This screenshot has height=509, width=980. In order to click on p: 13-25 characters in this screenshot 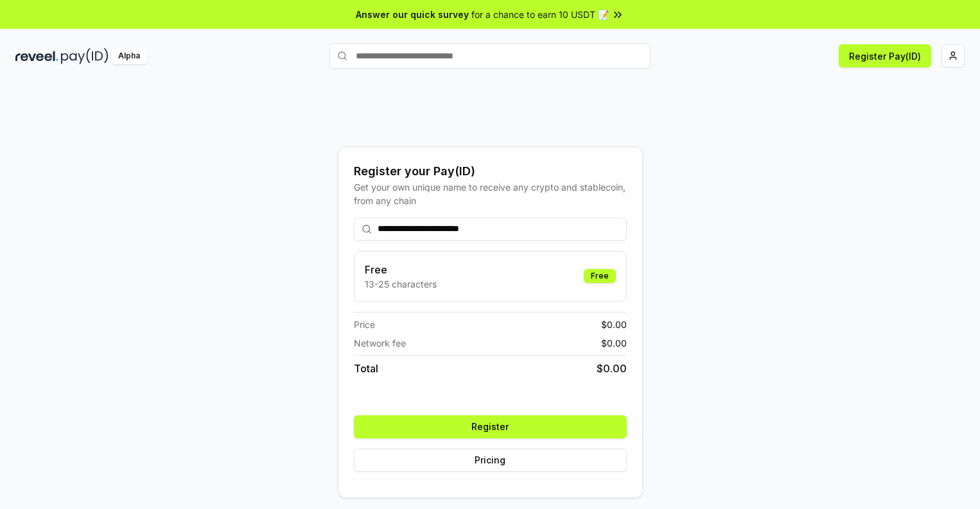, I will do `click(401, 284)`.